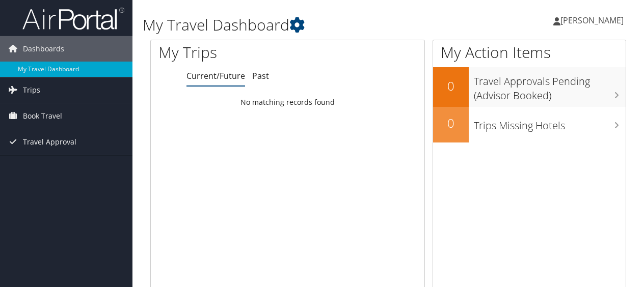 The height and width of the screenshot is (287, 644). Describe the element at coordinates (306, 25) in the screenshot. I see `h1: My Travel Dashboard` at that location.